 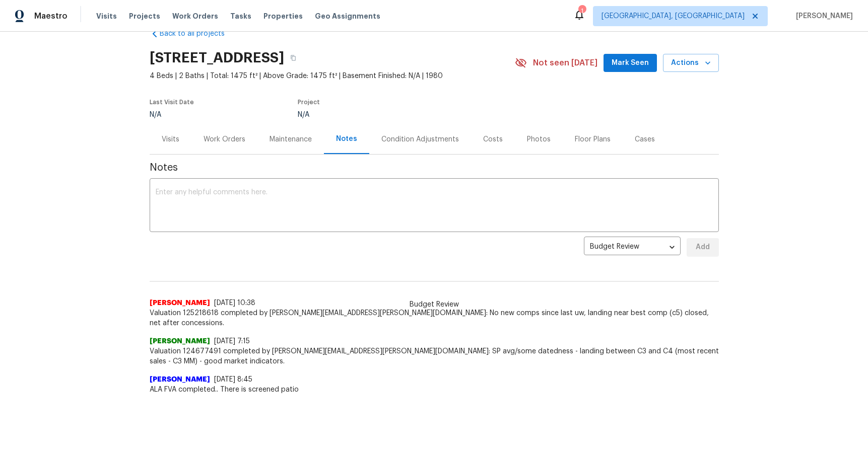 What do you see at coordinates (195, 16) in the screenshot?
I see `span: Work Orders` at bounding box center [195, 16].